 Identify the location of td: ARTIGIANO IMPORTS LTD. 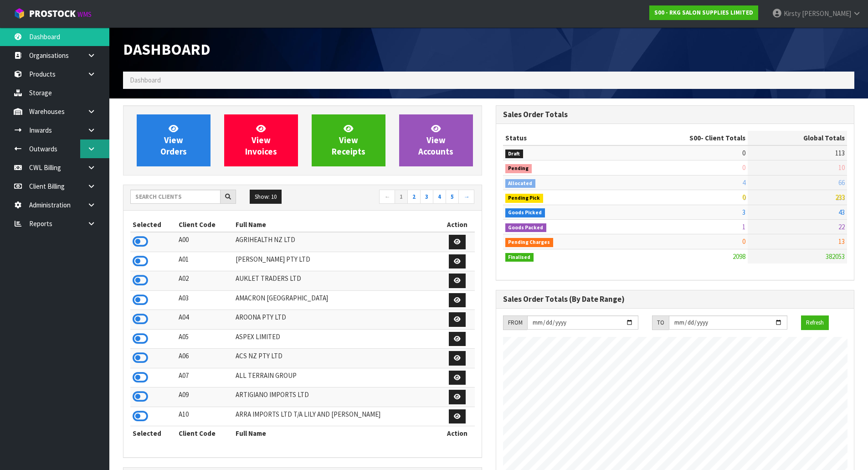
(336, 397).